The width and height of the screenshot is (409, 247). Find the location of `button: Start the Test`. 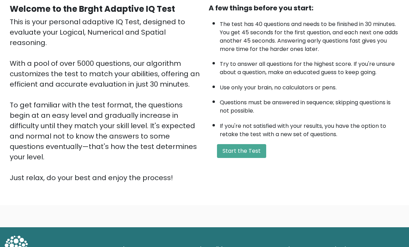

button: Start the Test is located at coordinates (241, 151).